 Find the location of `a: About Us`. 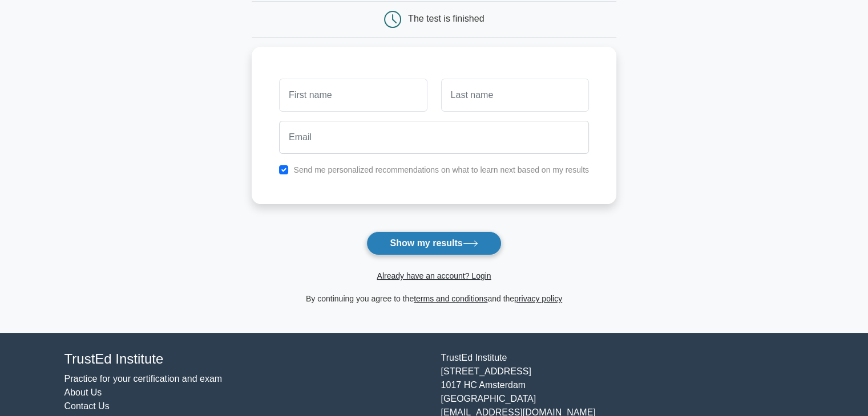

a: About Us is located at coordinates (83, 392).